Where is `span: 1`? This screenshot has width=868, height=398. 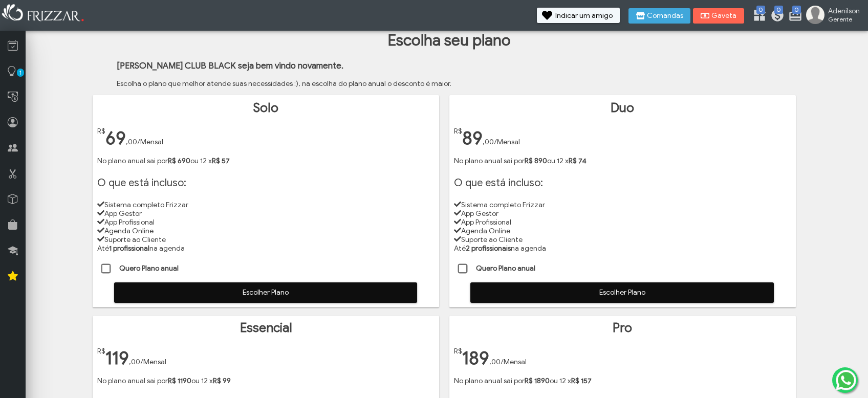 span: 1 is located at coordinates (20, 73).